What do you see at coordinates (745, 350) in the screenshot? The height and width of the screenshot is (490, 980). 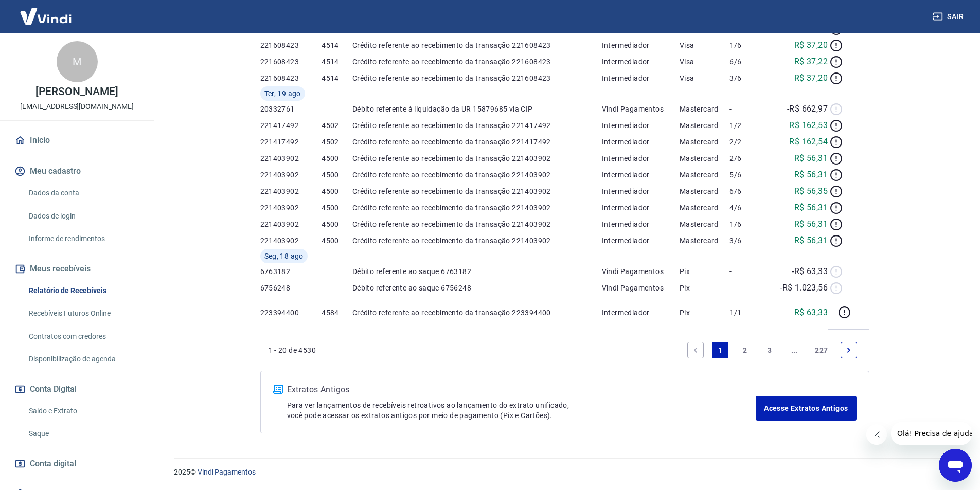 I see `a: Page 2` at bounding box center [745, 350].